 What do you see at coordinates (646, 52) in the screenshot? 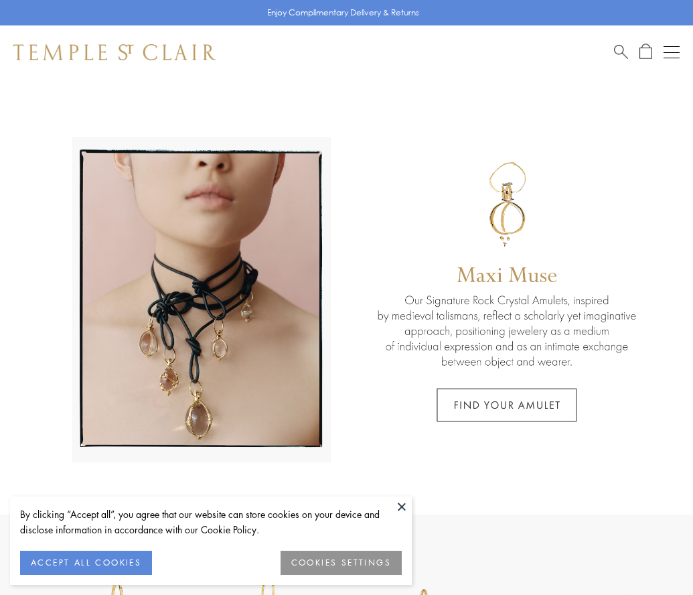
I see `a: Open Shopping Bag` at bounding box center [646, 52].